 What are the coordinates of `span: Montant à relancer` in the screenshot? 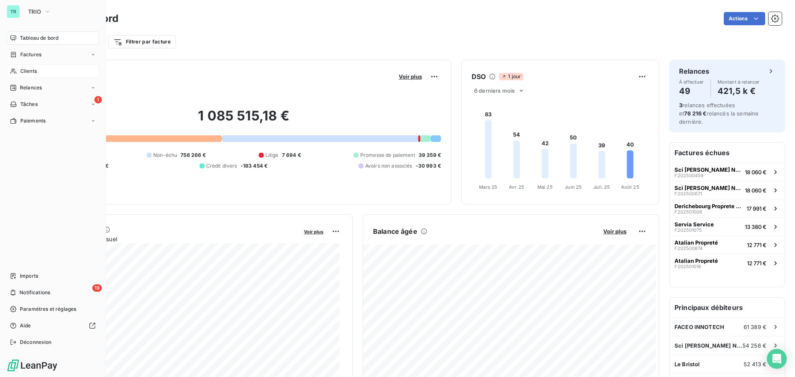 It's located at (739, 82).